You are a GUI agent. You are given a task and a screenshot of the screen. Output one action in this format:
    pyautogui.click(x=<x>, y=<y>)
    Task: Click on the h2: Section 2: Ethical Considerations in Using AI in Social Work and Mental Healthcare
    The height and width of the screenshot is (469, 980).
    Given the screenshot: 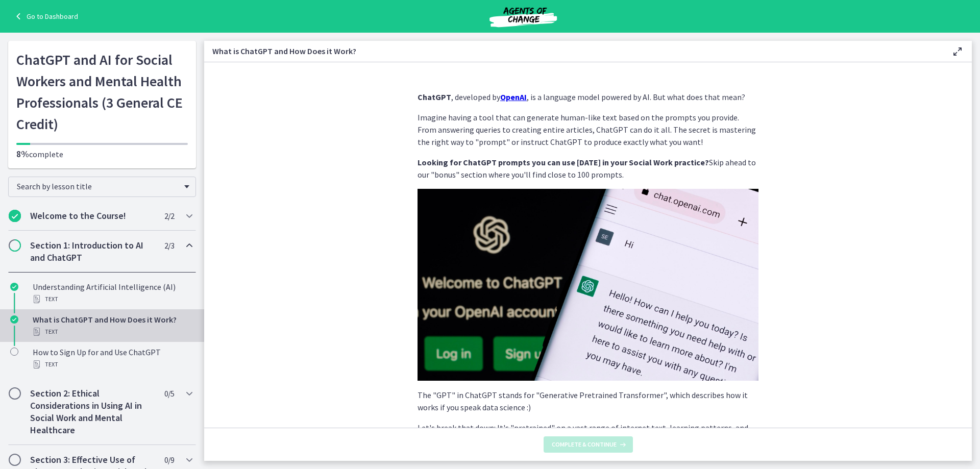 What is the action you would take?
    pyautogui.click(x=92, y=412)
    